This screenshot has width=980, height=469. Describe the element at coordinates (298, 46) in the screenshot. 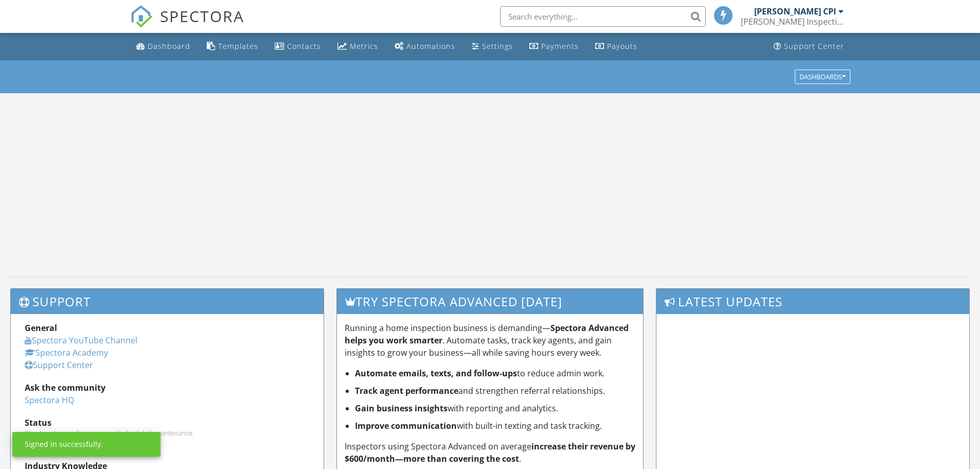

I see `a: Contacts` at that location.